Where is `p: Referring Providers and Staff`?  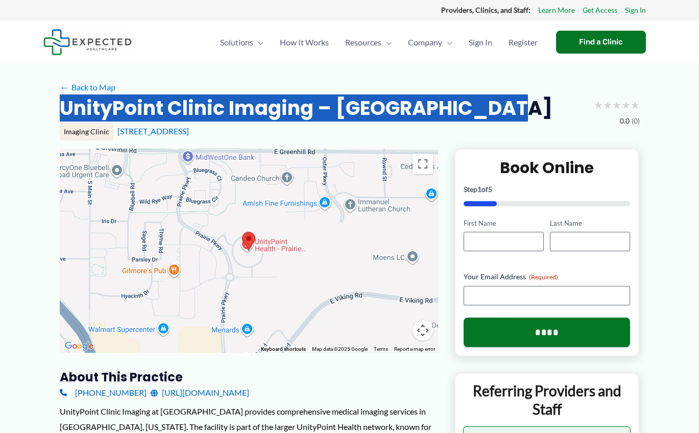 p: Referring Providers and Staff is located at coordinates (547, 400).